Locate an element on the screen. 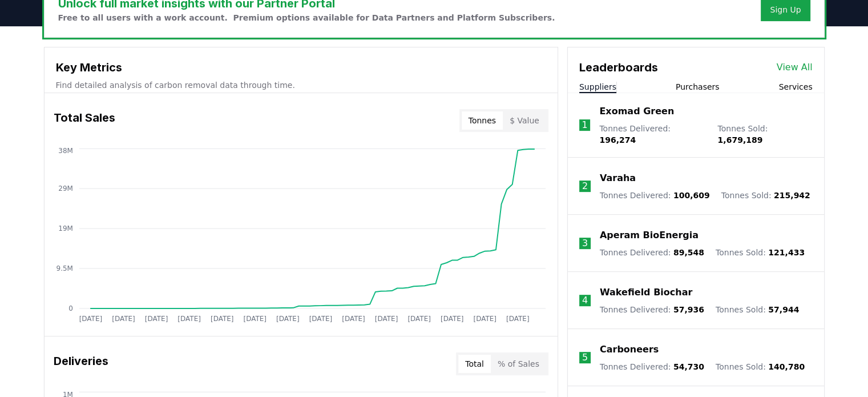 This screenshot has width=868, height=397. span: 215,942 is located at coordinates (792, 195).